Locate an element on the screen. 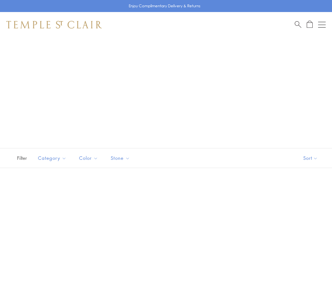  a: Search is located at coordinates (298, 24).